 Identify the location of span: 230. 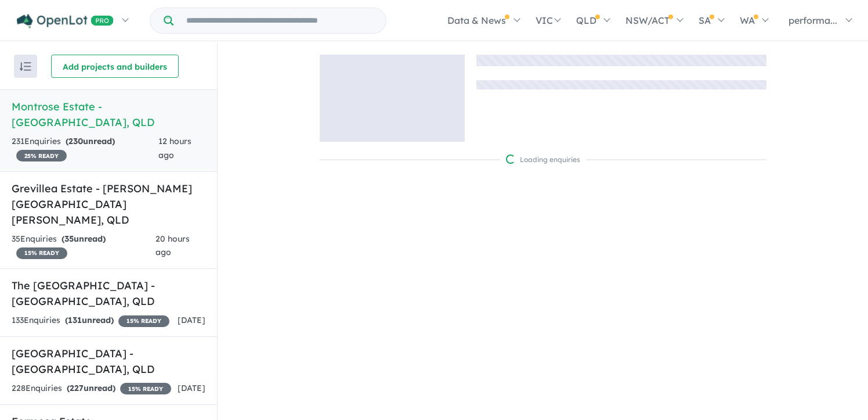
(75, 141).